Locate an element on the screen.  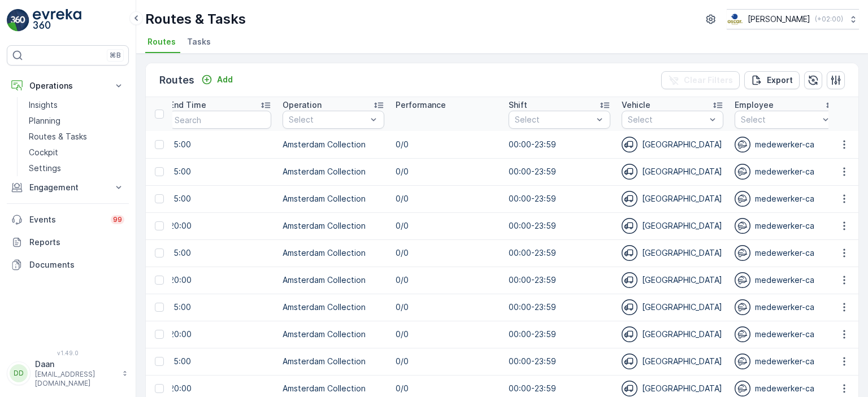
a: Documents is located at coordinates (68, 265).